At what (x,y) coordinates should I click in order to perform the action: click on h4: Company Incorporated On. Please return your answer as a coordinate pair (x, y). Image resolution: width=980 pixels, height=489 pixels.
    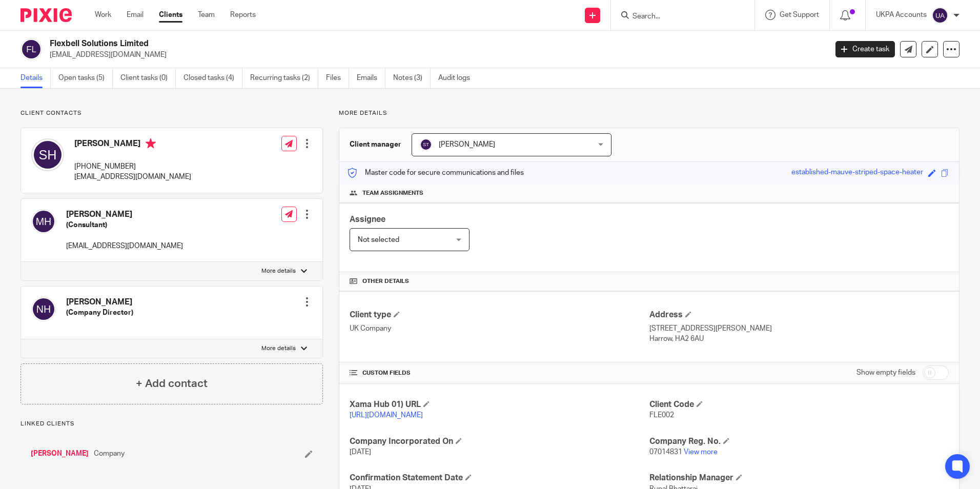
    Looking at the image, I should click on (500, 441).